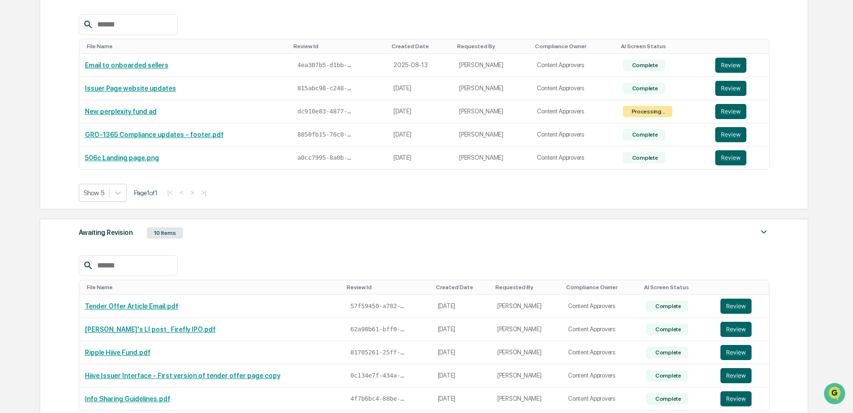 The height and width of the screenshot is (413, 853). I want to click on a: Issuer Page website updates, so click(130, 88).